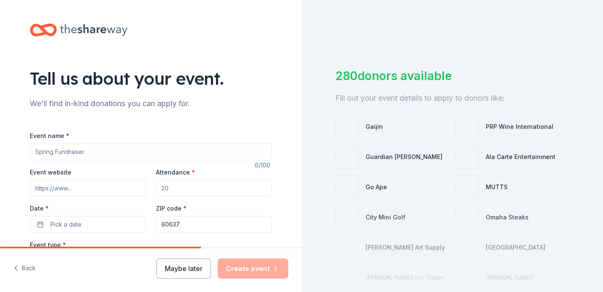 The image size is (603, 292). Describe the element at coordinates (50, 173) in the screenshot. I see `label: Event website` at that location.